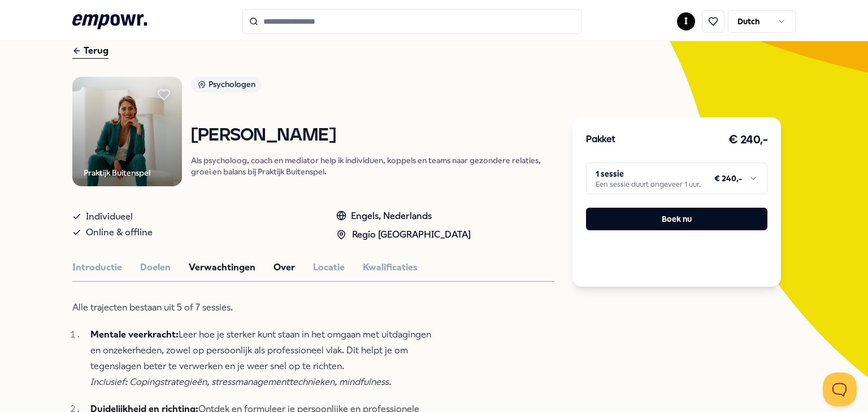  I want to click on span: Online & offline, so click(119, 232).